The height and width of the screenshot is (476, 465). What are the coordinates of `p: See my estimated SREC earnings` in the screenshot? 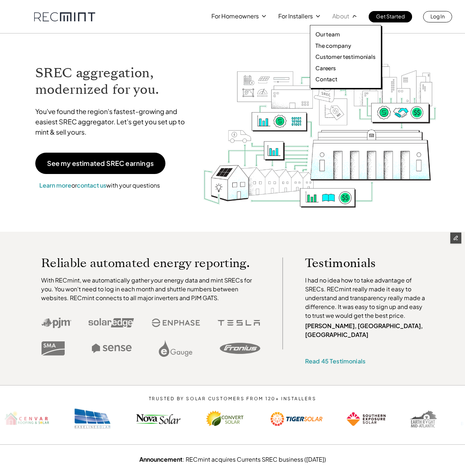 It's located at (100, 163).